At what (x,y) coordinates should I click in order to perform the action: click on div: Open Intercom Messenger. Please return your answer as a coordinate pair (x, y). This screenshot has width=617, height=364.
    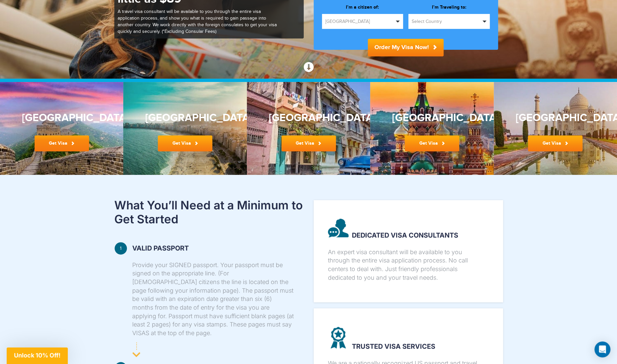
    Looking at the image, I should click on (602, 349).